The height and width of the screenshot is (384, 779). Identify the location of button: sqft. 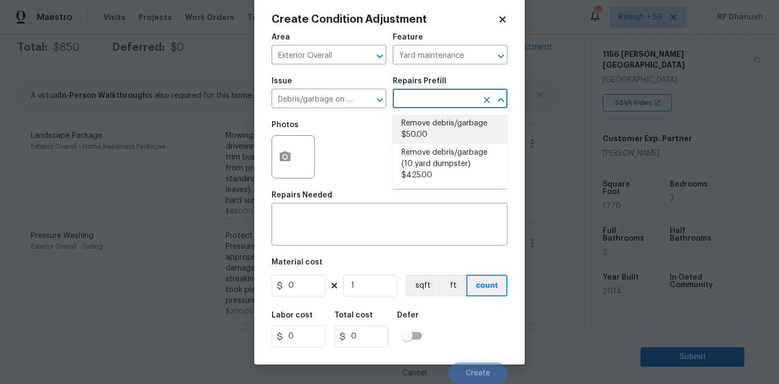
(423, 286).